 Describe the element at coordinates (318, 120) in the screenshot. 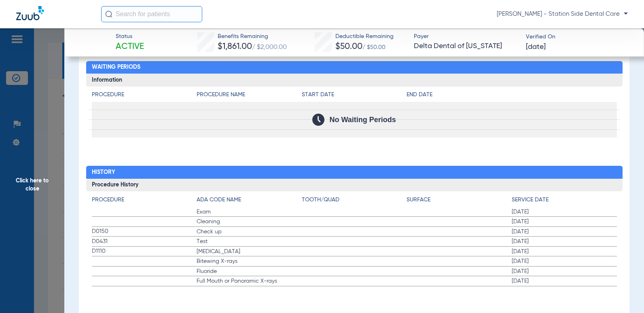

I see `img: Calendar` at that location.